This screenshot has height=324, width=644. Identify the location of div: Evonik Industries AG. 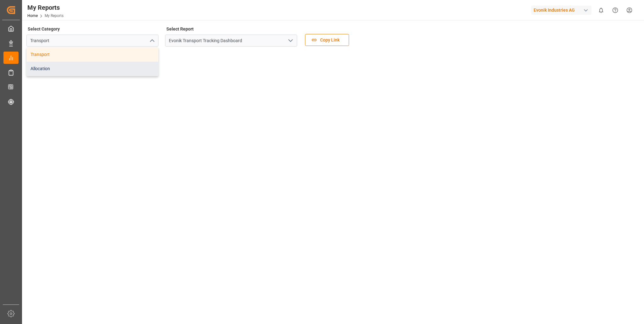
(561, 10).